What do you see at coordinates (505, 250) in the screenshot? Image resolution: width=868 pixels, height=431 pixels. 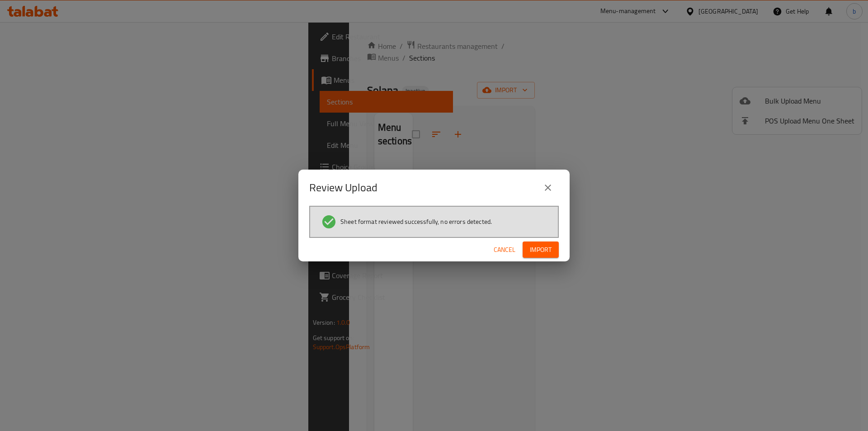 I see `span: Cancel` at bounding box center [505, 250].